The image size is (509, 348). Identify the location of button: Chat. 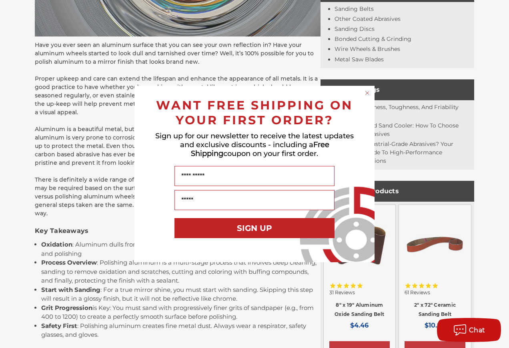
(469, 330).